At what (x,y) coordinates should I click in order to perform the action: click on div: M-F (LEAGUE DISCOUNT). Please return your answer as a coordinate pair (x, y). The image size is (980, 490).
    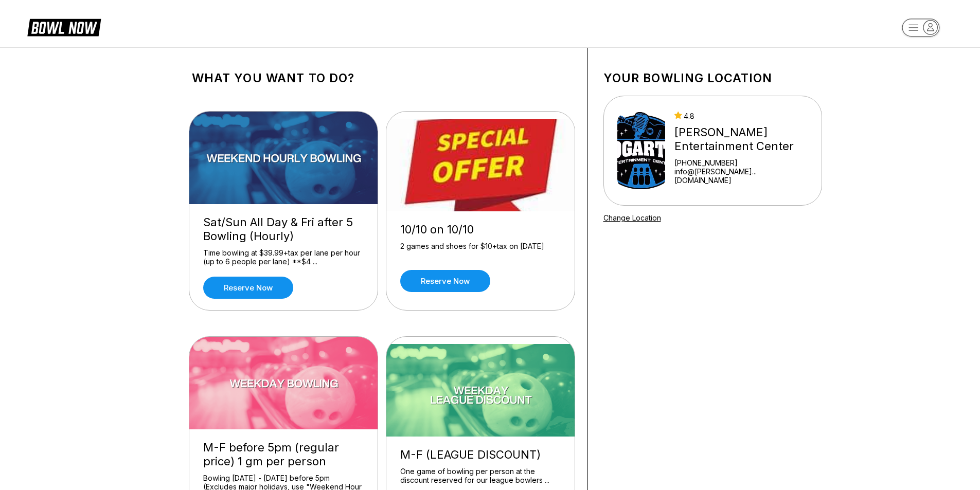
    Looking at the image, I should click on (481, 454).